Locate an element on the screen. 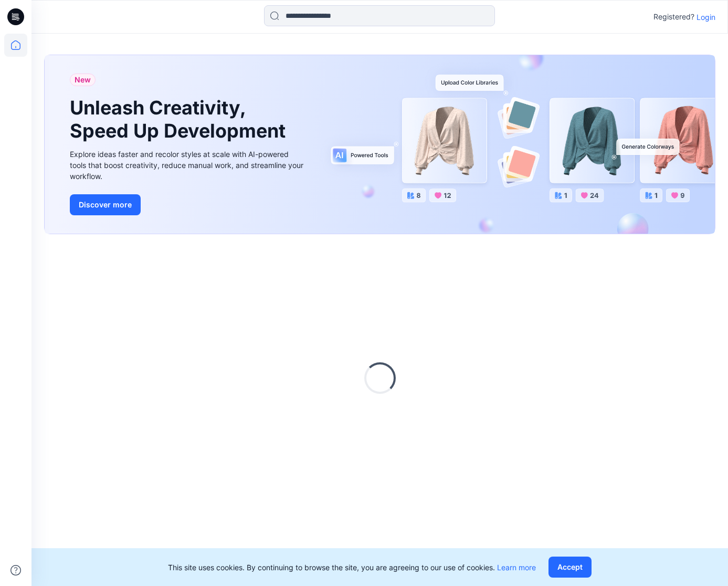 The height and width of the screenshot is (586, 728). a: Discover more is located at coordinates (187, 204).